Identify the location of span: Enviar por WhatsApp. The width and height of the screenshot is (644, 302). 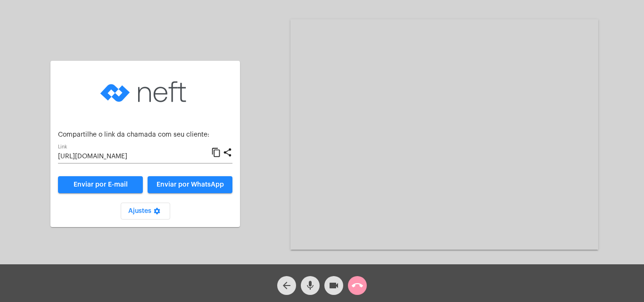
(190, 185).